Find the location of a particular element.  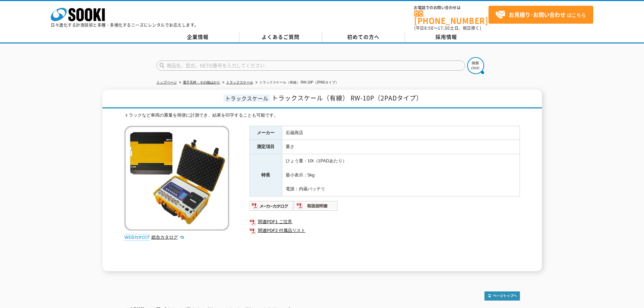

img: 取扱説明書 is located at coordinates (315, 206).